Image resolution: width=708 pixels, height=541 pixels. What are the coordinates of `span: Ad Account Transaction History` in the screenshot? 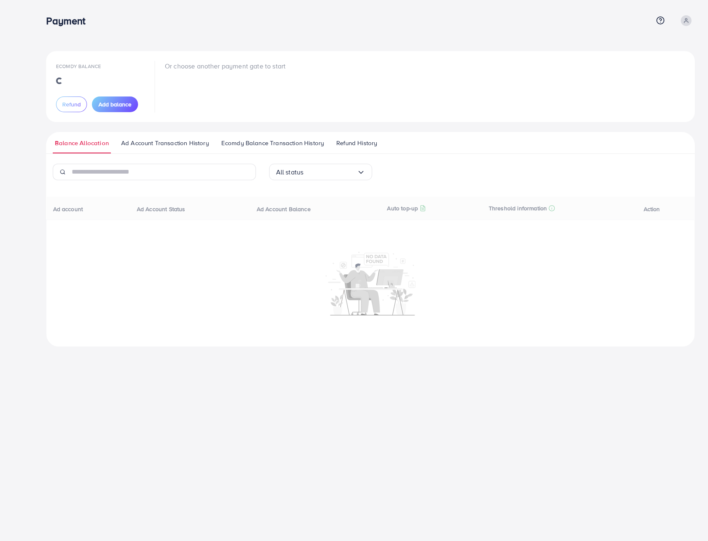 It's located at (165, 143).